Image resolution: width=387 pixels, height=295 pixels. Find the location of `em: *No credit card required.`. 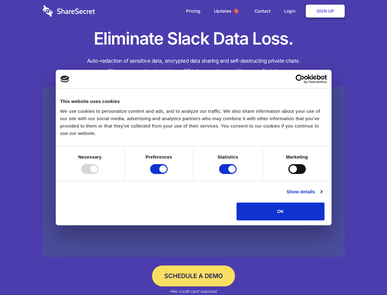

em: *No credit card required. is located at coordinates (194, 291).